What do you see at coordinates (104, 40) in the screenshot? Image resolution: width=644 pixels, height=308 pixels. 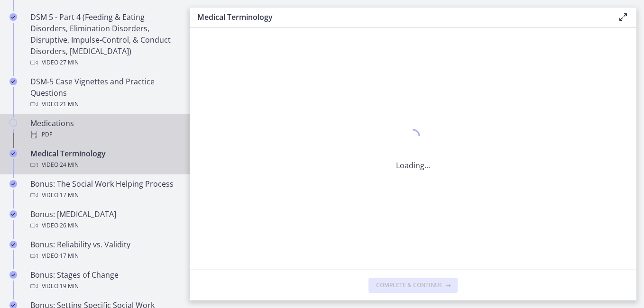 I see `div: DSM 5 - Part 4 (Feeding & Eating Disorders, Elimination Disorders, Disruptive, Impulse-Control, &...` at bounding box center [104, 40].